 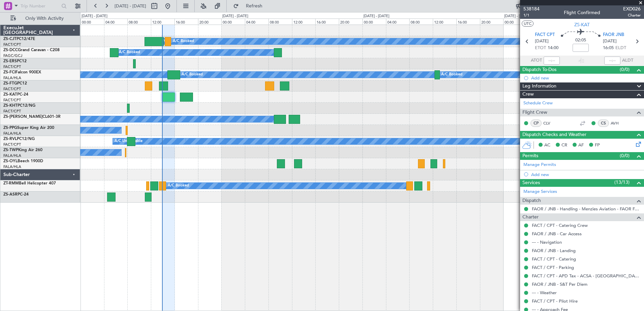 What do you see at coordinates (15, 84) in the screenshot?
I see `a: ZS-FTGPC12` at bounding box center [15, 84].